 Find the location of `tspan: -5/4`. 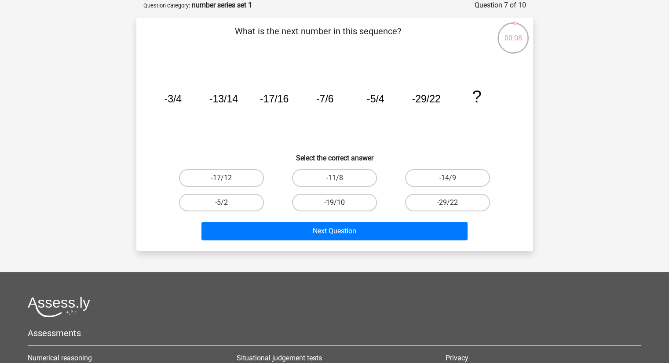

tspan: -5/4 is located at coordinates (375, 99).